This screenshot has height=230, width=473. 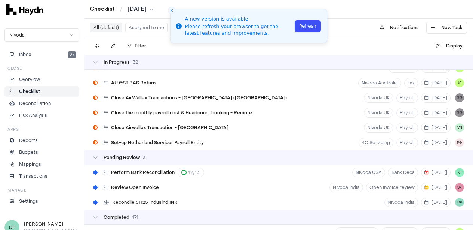 What do you see at coordinates (13, 129) in the screenshot?
I see `h3: Apps` at bounding box center [13, 129].